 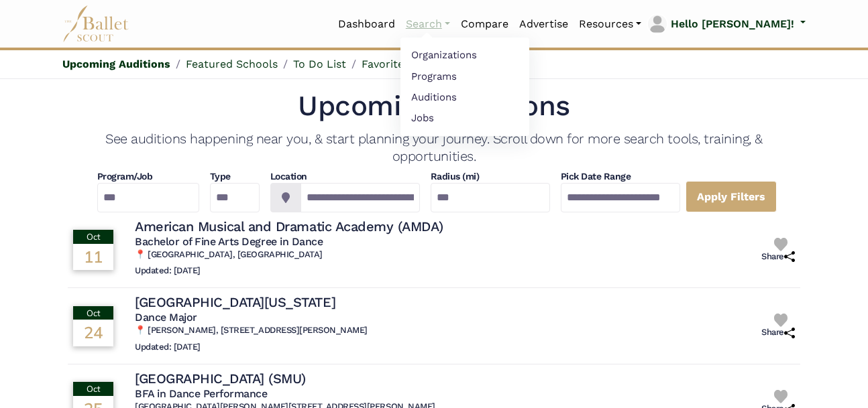 What do you see at coordinates (148, 177) in the screenshot?
I see `h4: Program/Job` at bounding box center [148, 177].